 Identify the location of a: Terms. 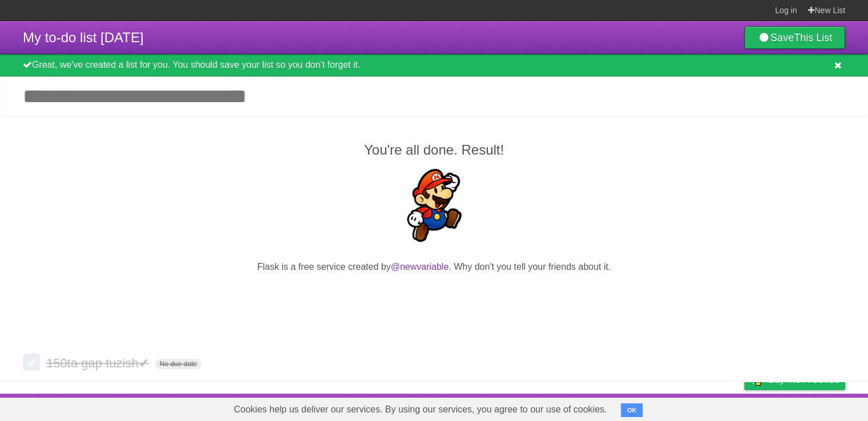
(703, 407).